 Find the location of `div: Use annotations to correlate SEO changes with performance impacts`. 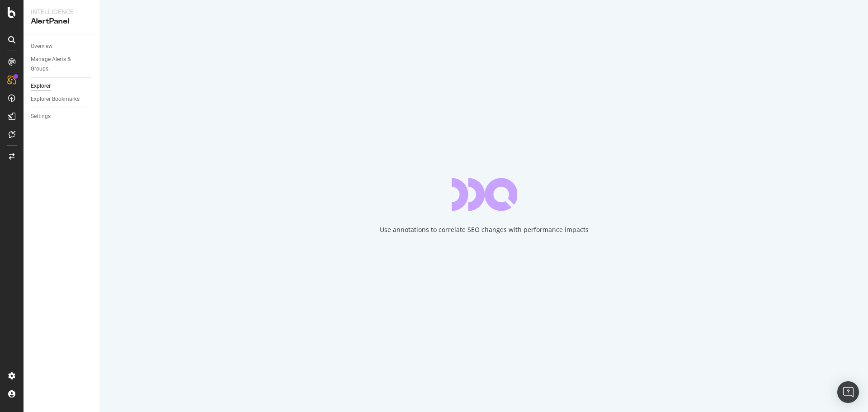

div: Use annotations to correlate SEO changes with performance impacts is located at coordinates (484, 230).